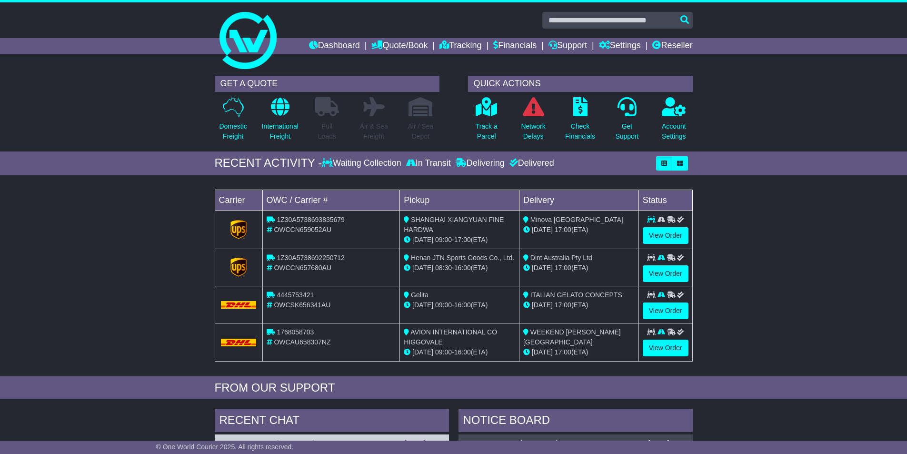 This screenshot has width=907, height=454. I want to click on span: S00257897, so click(539, 443).